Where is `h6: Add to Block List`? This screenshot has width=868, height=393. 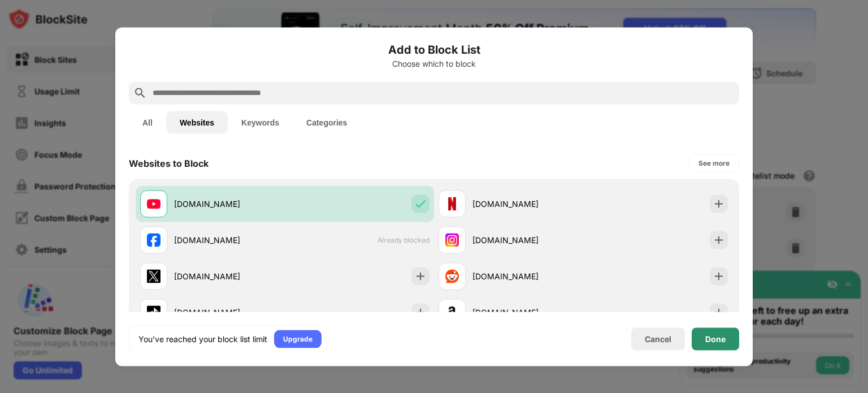 h6: Add to Block List is located at coordinates (434, 49).